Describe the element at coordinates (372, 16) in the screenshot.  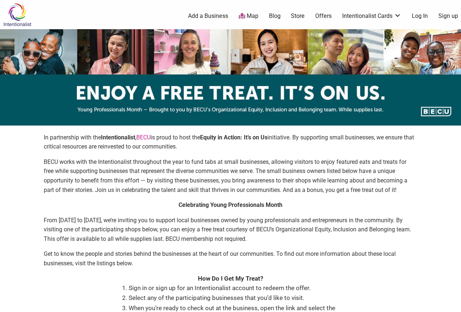
I see `a: Intentionalist Cards` at that location.